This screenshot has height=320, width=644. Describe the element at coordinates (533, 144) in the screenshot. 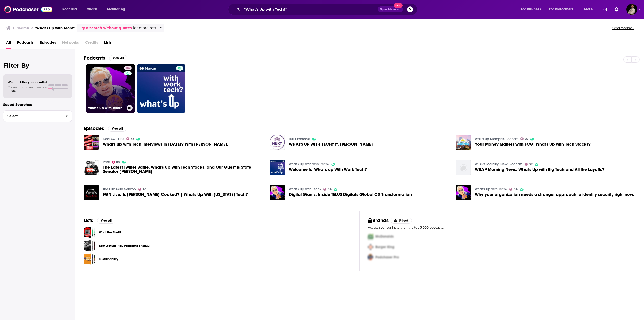

I see `a: Your Money Matters with FCG: What's Up with Tech Stocks?` at that location.